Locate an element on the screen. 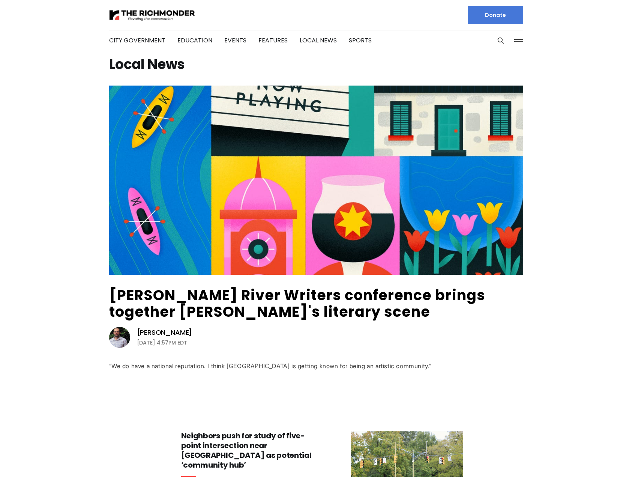 The width and height of the screenshot is (632, 477). button: Search this site is located at coordinates (501, 41).